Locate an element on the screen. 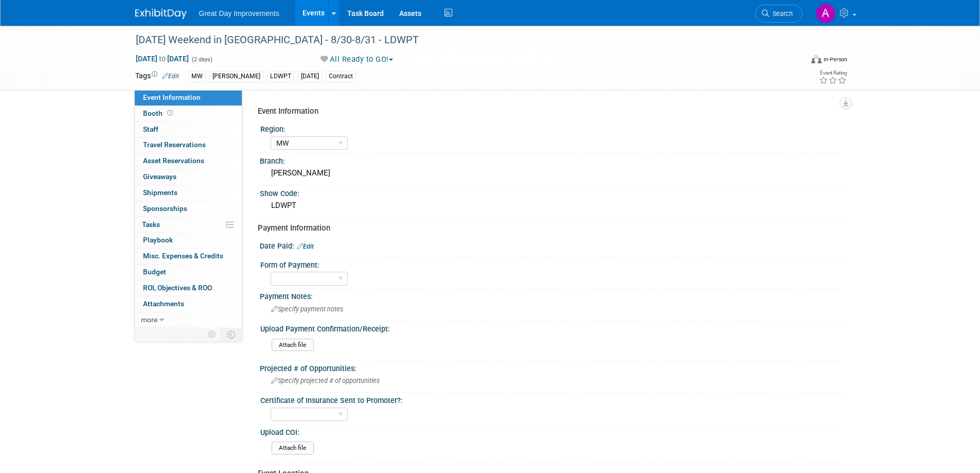 This screenshot has width=980, height=473. a: Asset Reservations is located at coordinates (188, 161).